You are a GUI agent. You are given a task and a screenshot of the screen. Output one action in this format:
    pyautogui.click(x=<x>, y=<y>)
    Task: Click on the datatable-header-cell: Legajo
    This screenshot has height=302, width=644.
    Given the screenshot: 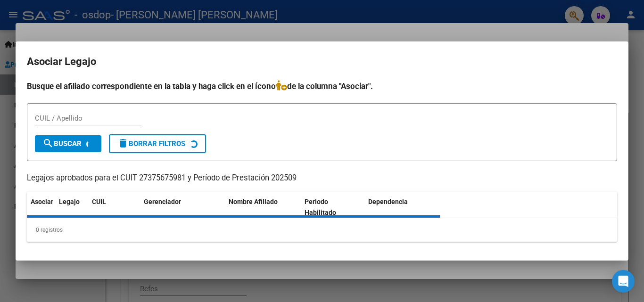 What is the action you would take?
    pyautogui.click(x=72, y=207)
    